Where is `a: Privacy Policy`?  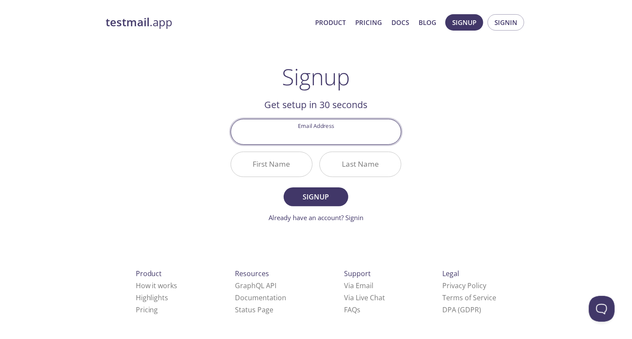 a: Privacy Policy is located at coordinates (464, 286).